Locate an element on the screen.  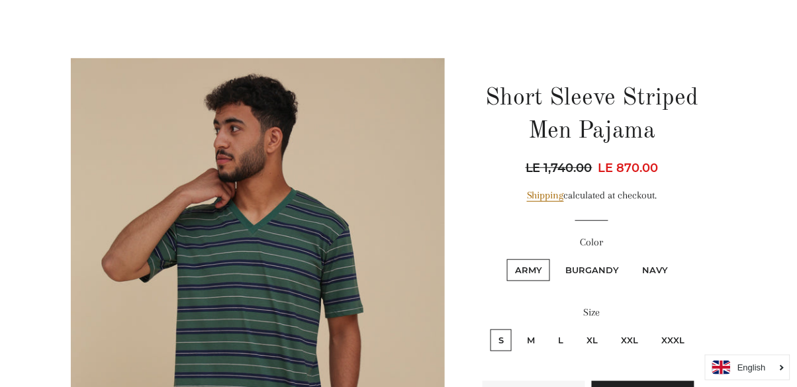
span: LE 1,740.00 is located at coordinates (561, 168).